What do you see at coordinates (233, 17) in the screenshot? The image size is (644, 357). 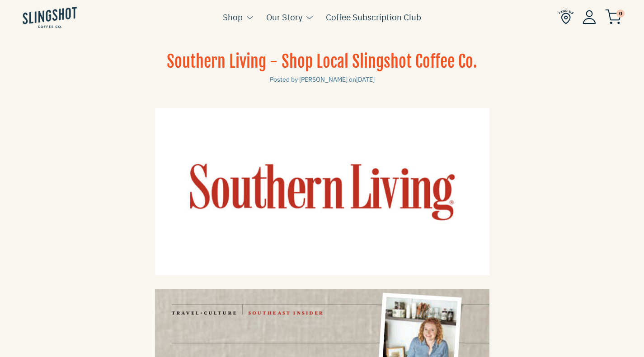 I see `a: Shop` at bounding box center [233, 17].